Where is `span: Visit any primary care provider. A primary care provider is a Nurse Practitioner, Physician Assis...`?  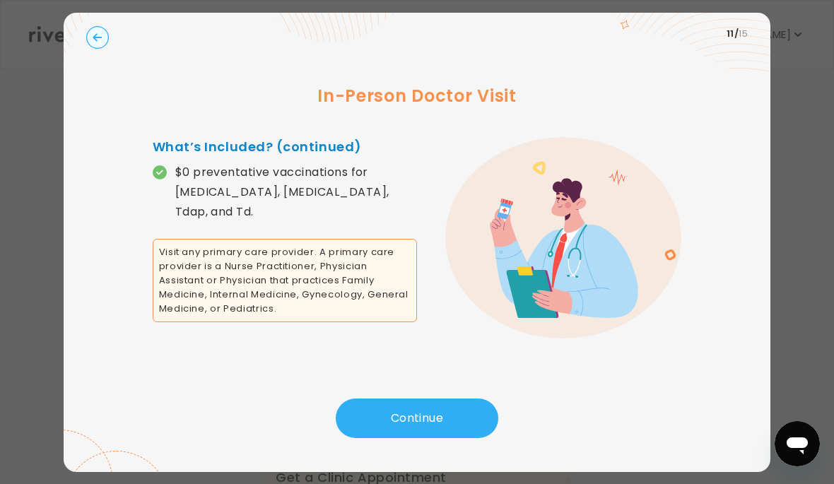 span: Visit any primary care provider. A primary care provider is a Nurse Practitioner, Physician Assis... is located at coordinates (285, 281).